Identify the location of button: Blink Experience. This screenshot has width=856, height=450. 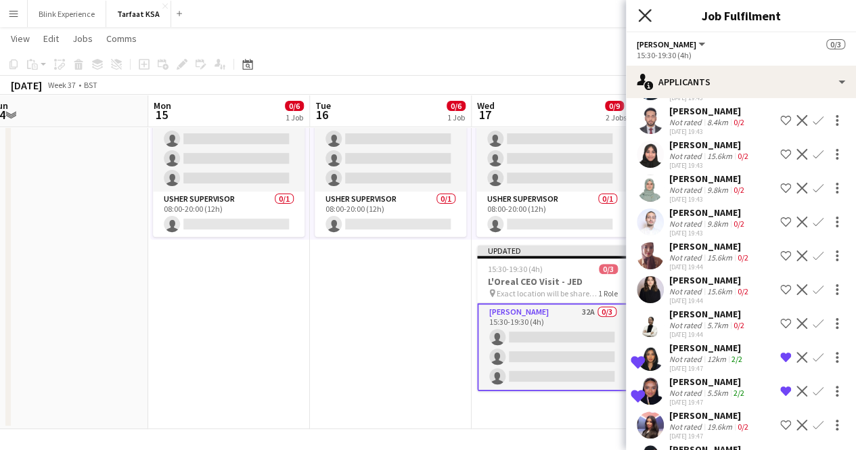
(67, 14).